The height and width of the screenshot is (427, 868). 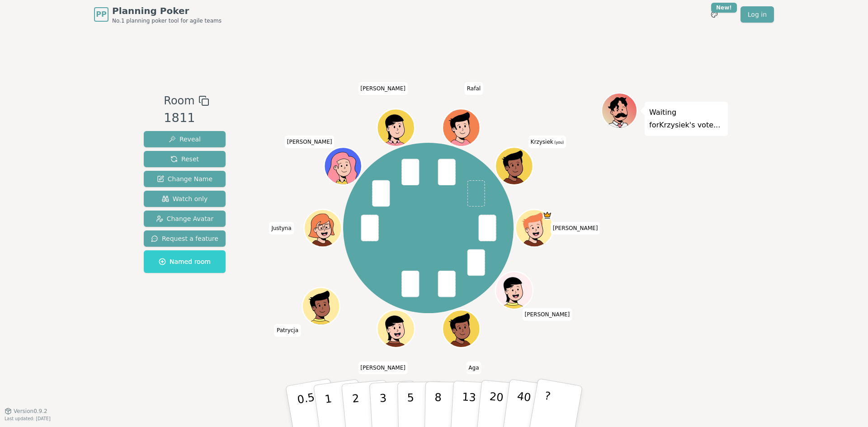 What do you see at coordinates (185, 199) in the screenshot?
I see `button: Watch only` at bounding box center [185, 199].